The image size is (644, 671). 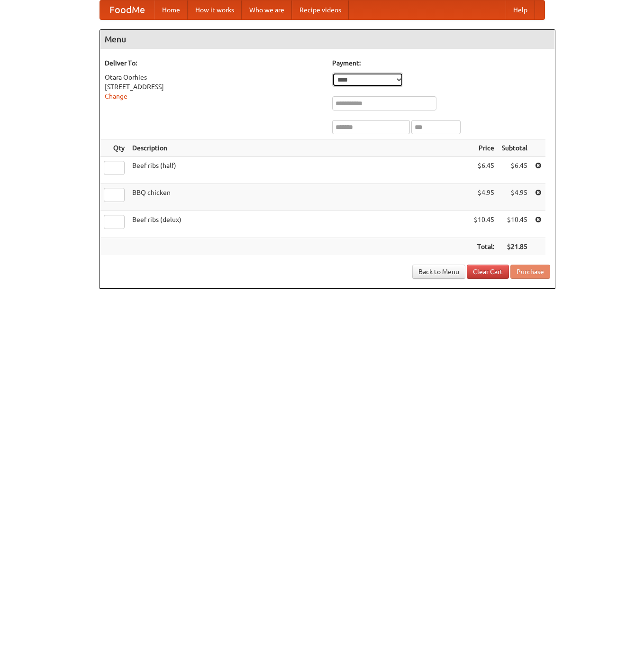 I want to click on th: Price, so click(x=484, y=148).